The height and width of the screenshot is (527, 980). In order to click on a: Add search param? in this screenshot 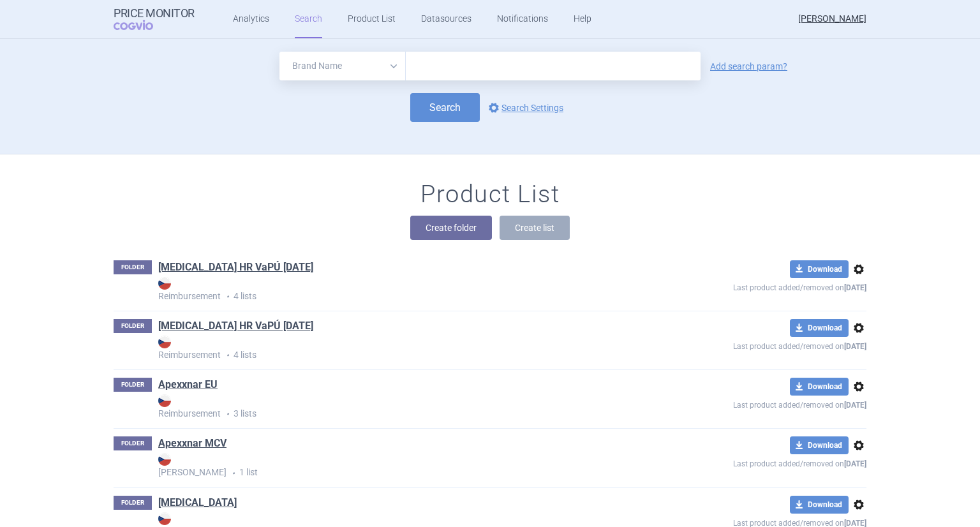, I will do `click(748, 66)`.